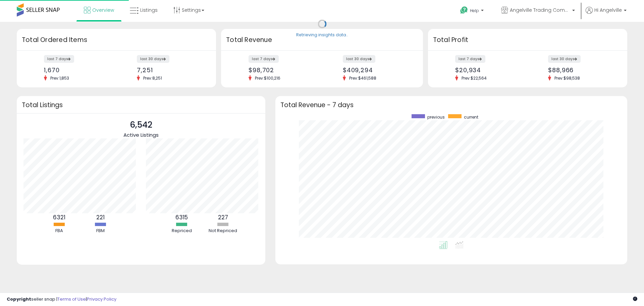  Describe the element at coordinates (377, 70) in the screenshot. I see `div: $409,294` at that location.